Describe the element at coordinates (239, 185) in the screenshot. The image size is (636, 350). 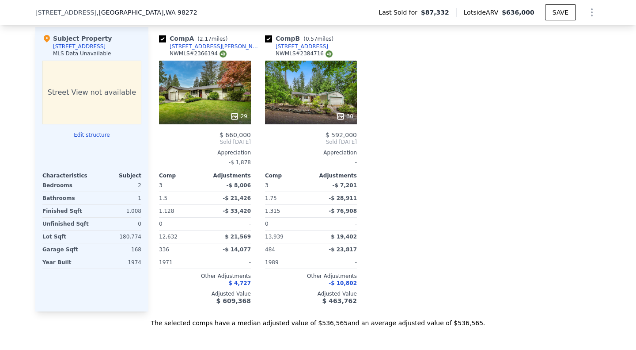
I see `span: -$ 8,006` at that location.